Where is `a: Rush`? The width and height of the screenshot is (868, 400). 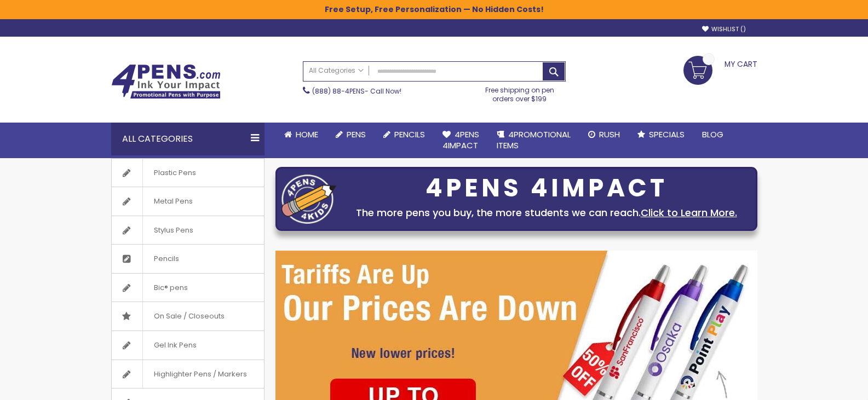 a: Rush is located at coordinates (604, 135).